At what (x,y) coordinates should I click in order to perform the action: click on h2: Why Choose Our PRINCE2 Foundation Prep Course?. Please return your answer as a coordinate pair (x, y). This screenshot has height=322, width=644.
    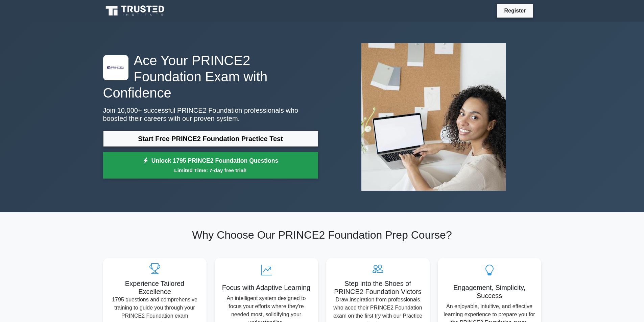
    Looking at the image, I should click on (322, 235).